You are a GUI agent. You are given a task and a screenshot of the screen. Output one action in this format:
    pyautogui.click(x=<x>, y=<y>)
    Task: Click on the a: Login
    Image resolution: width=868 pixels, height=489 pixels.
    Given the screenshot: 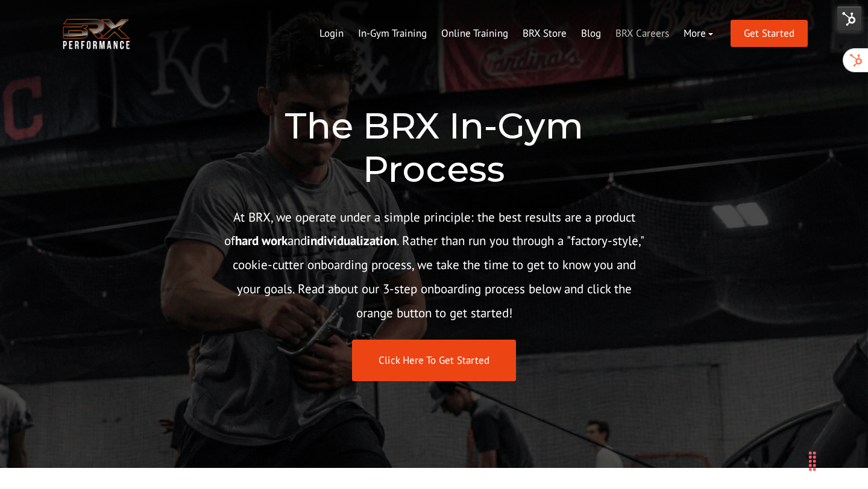 What is the action you would take?
    pyautogui.click(x=332, y=34)
    